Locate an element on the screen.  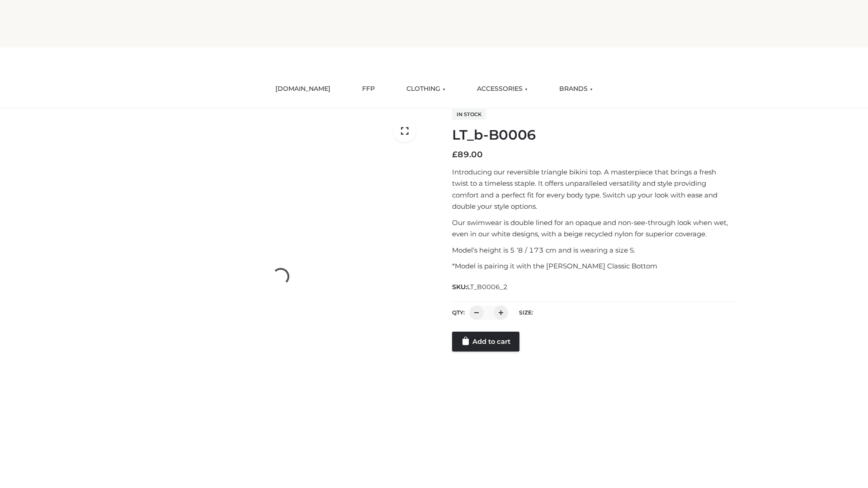
span: In stock is located at coordinates (469, 114).